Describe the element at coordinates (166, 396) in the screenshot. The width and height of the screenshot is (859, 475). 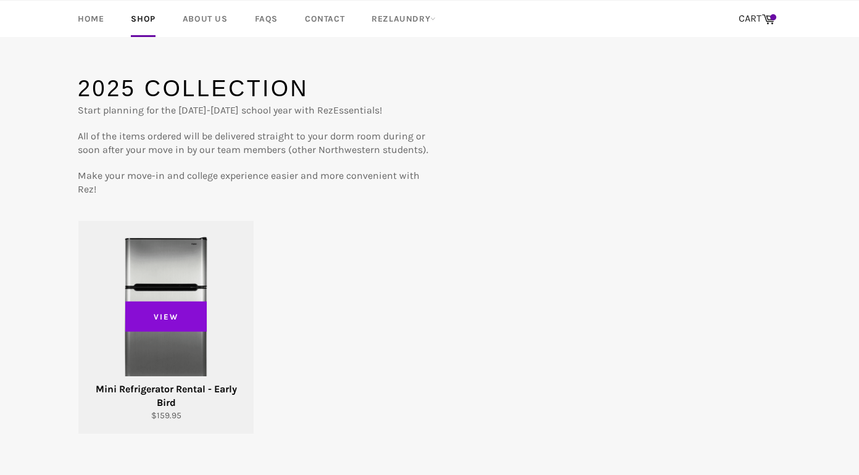
I see `div: Mini Refrigerator Rental - Early Bird` at that location.